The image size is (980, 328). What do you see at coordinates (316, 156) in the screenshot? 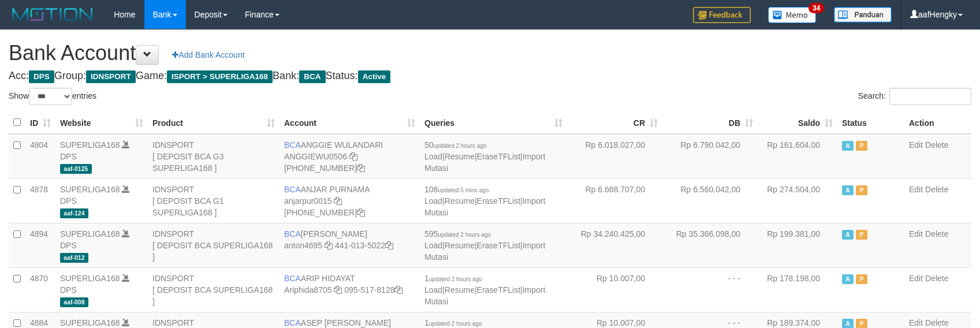
I see `a: ANGGIEWU0506` at bounding box center [316, 156].